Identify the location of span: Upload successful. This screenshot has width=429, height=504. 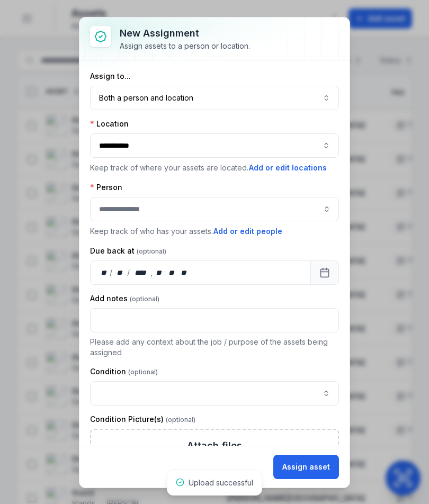
(221, 482).